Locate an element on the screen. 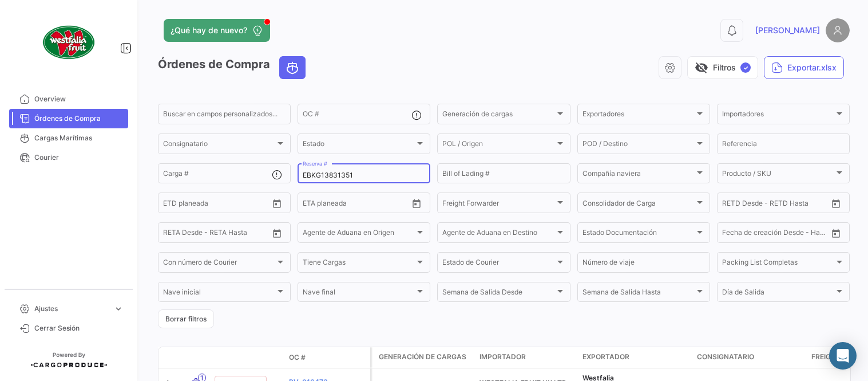 This screenshot has height=381, width=868. img: client-50.png is located at coordinates (69, 43).